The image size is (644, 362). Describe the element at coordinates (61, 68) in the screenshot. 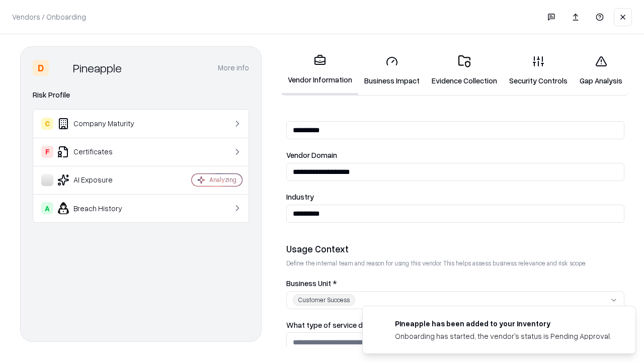

I see `img: Pineapple` at that location.